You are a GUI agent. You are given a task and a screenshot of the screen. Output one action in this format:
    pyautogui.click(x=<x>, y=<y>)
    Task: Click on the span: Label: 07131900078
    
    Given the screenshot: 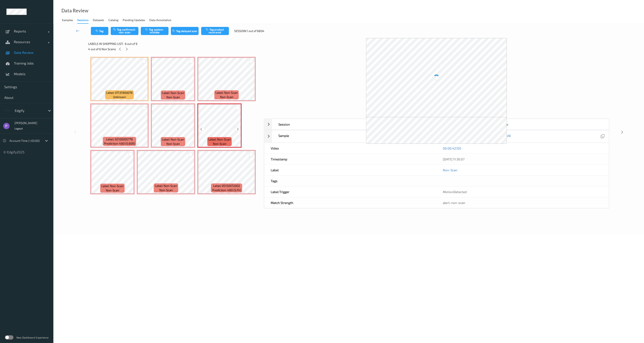 What is the action you would take?
    pyautogui.click(x=120, y=93)
    